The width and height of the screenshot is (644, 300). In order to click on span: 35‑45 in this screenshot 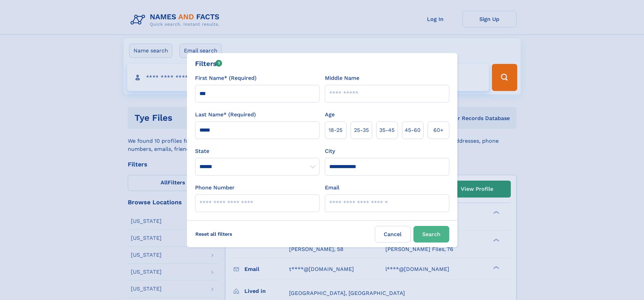, I will do `click(386, 131)`.